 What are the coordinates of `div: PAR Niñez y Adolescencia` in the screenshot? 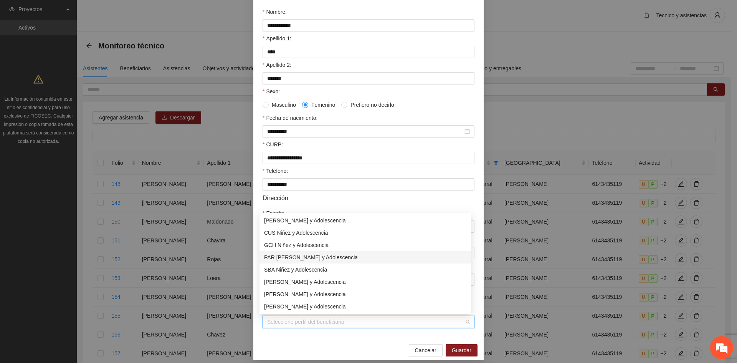 It's located at (365, 257).